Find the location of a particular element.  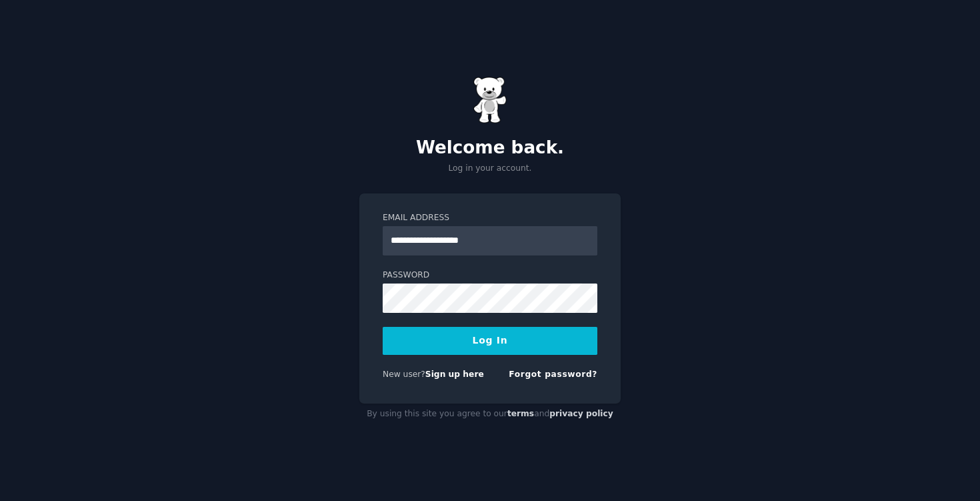

a: terms is located at coordinates (521, 413).